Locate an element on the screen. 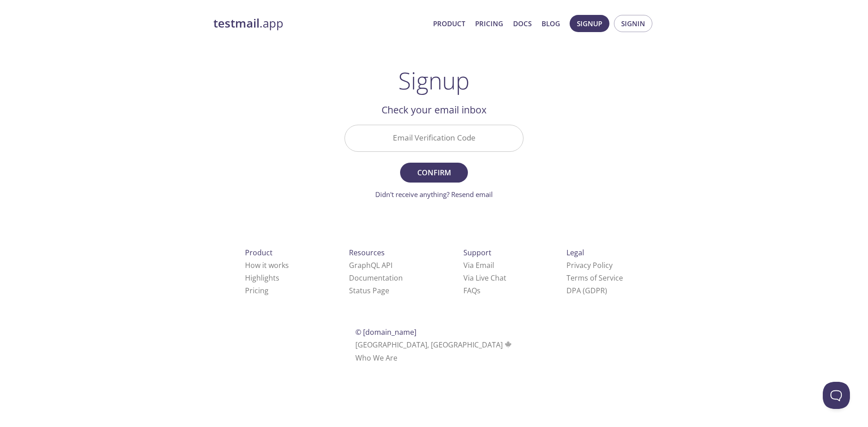  a: Terms of Service is located at coordinates (594, 278).